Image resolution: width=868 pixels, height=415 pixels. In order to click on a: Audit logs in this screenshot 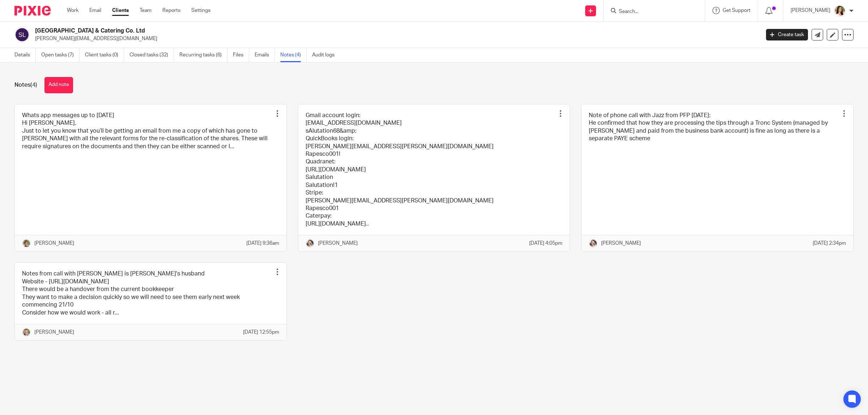, I will do `click(326, 55)`.